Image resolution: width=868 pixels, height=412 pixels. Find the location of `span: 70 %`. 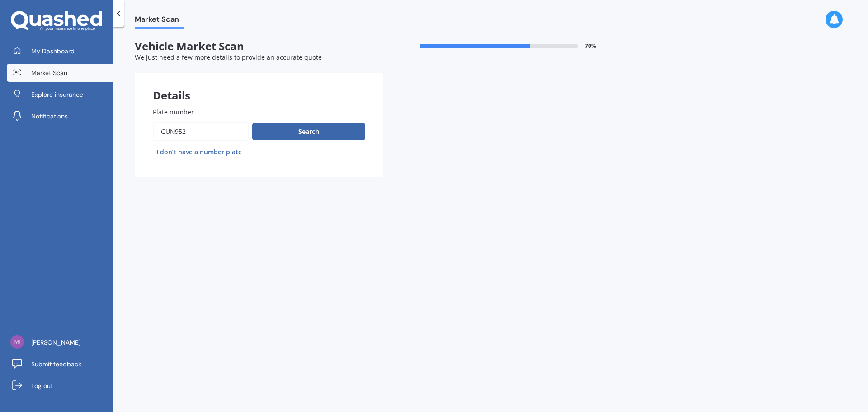

span: 70 % is located at coordinates (590, 46).